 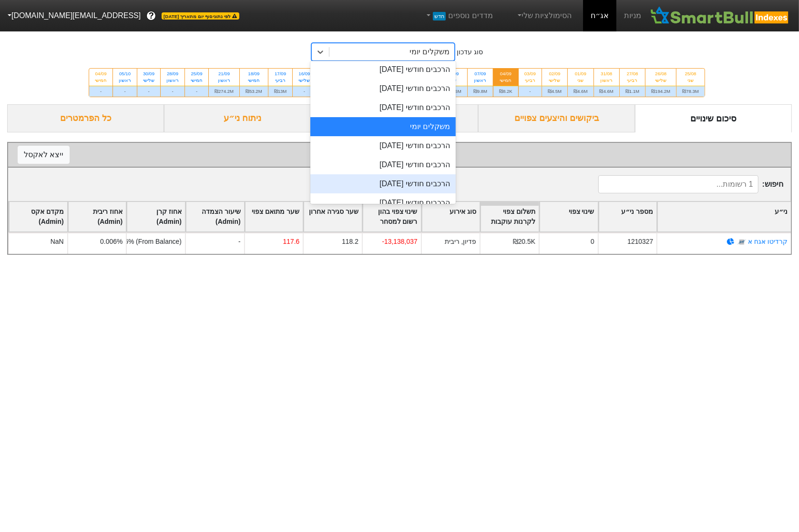 I want to click on div: 17/09, so click(x=280, y=74).